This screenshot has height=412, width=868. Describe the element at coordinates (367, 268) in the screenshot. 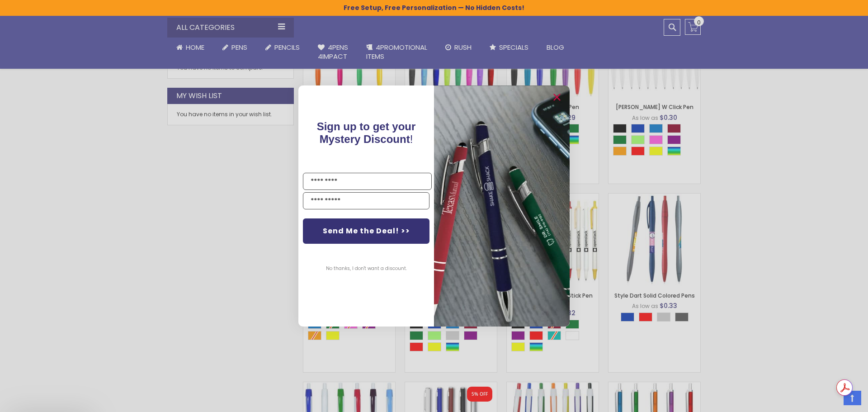

I see `button: No thanks, I don't want a discount.` at that location.